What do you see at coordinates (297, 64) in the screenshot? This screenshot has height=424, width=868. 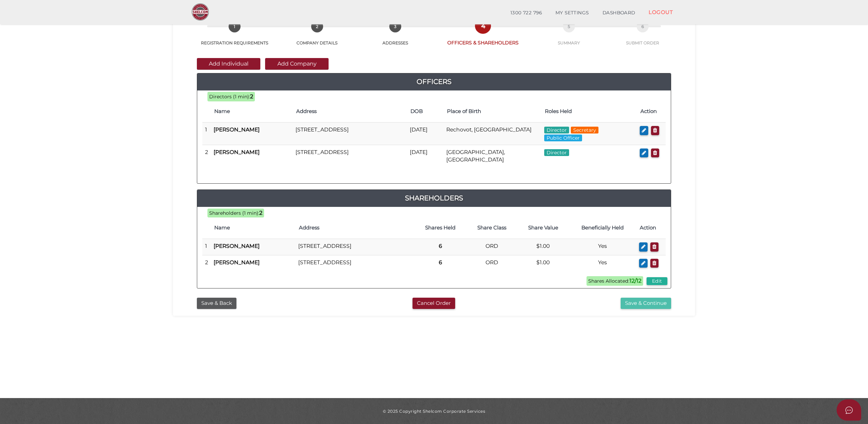 I see `button: Add Company` at bounding box center [297, 64].